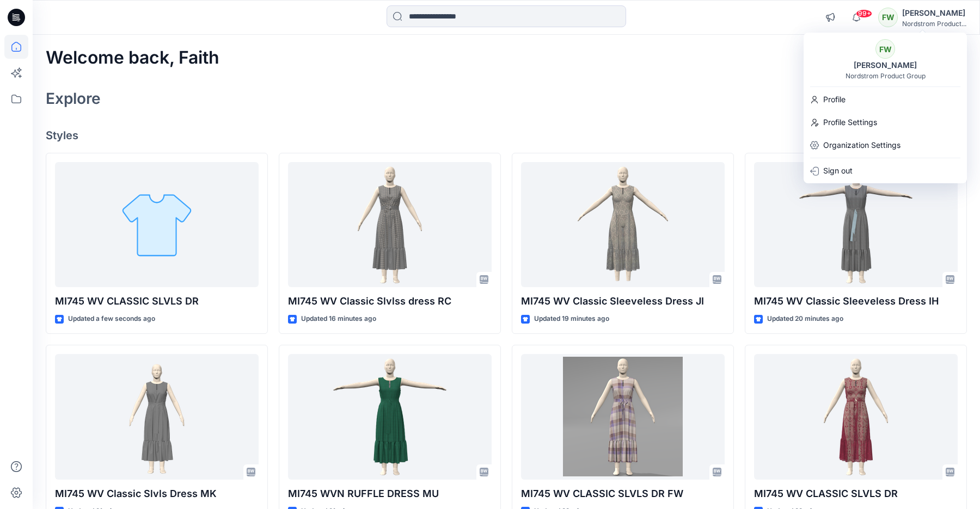 Image resolution: width=980 pixels, height=509 pixels. I want to click on p: Sign out, so click(838, 171).